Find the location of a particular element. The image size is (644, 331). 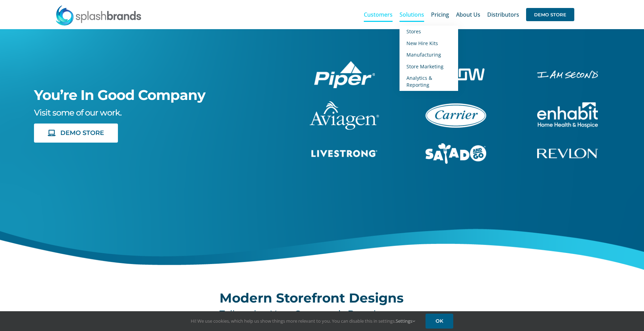

a: piper-White is located at coordinates (344, 64).